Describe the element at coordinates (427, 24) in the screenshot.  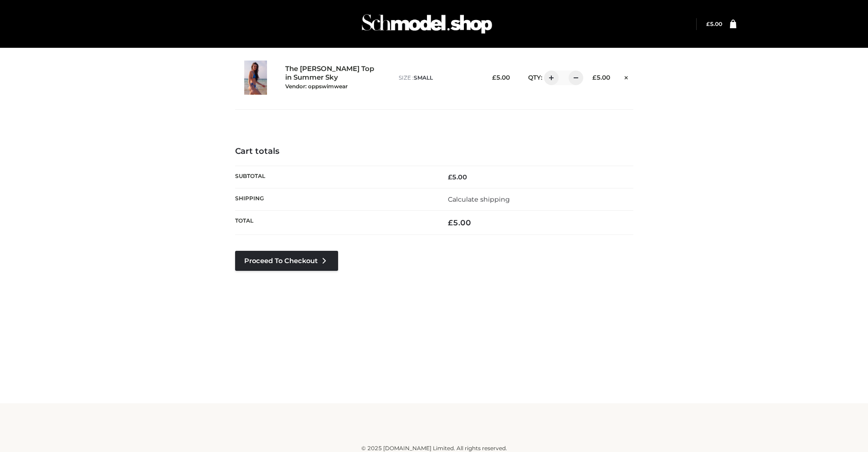
I see `img: Schmodel Admin 964` at that location.